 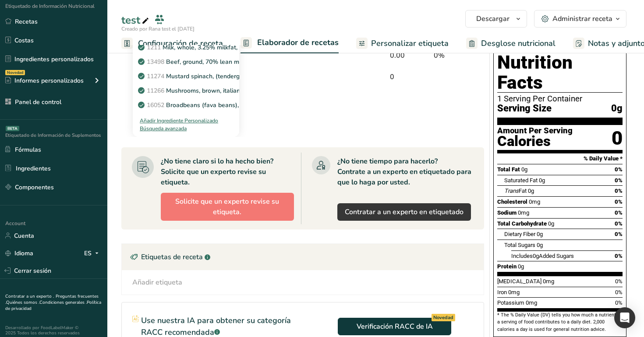 What do you see at coordinates (519, 245) in the screenshot?
I see `span: Total Sugars` at bounding box center [519, 245].